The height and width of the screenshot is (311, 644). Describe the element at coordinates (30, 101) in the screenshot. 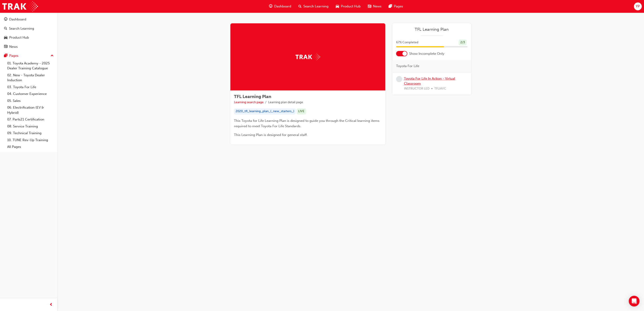

I see `a: 05. Sales` at that location.